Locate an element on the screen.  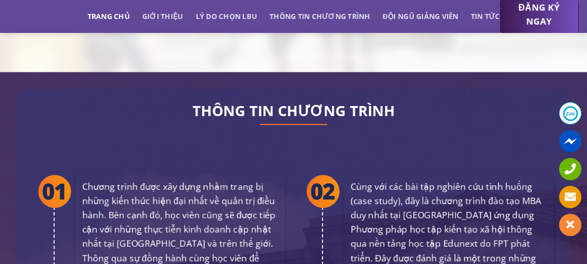
a: Trang chủ is located at coordinates (109, 16).